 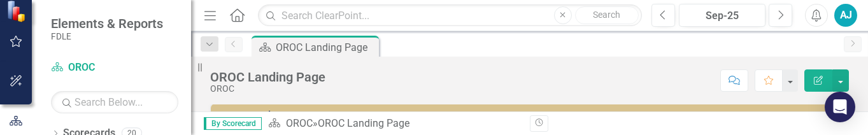 I want to click on small: FDLE, so click(x=107, y=37).